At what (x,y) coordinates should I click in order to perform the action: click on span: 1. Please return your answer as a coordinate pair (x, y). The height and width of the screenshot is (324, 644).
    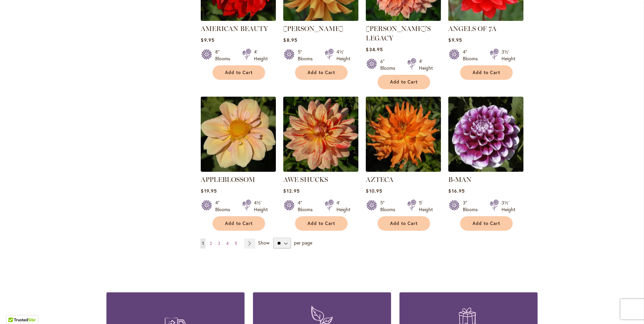
    Looking at the image, I should click on (203, 243).